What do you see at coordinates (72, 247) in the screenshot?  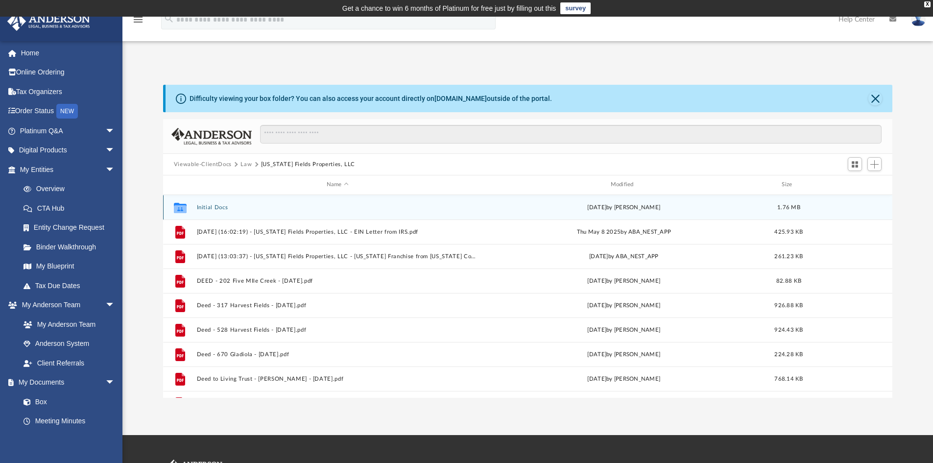 I see `a: Binder Walkthrough` at bounding box center [72, 247].